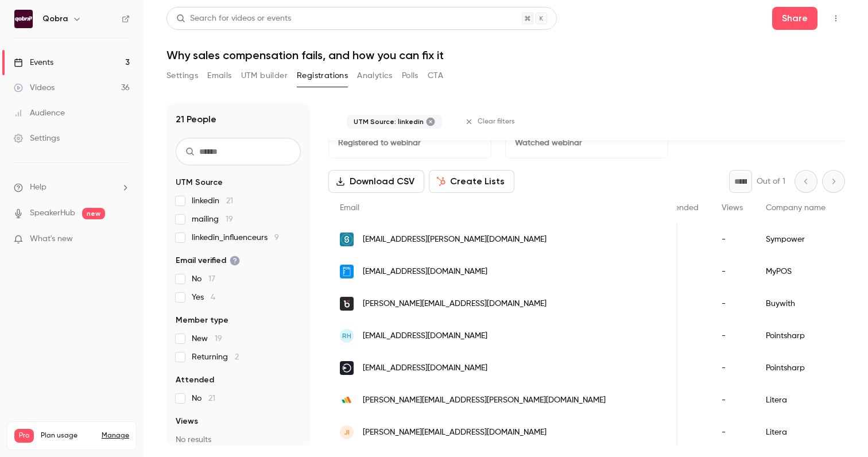 This screenshot has height=457, width=868. What do you see at coordinates (24, 19) in the screenshot?
I see `img: Qobra` at bounding box center [24, 19].